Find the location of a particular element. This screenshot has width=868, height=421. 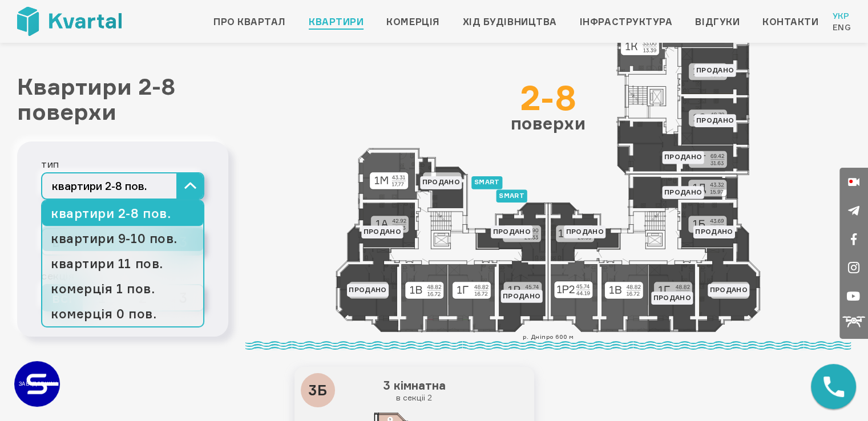

a: Інфраструктура is located at coordinates (626, 22).